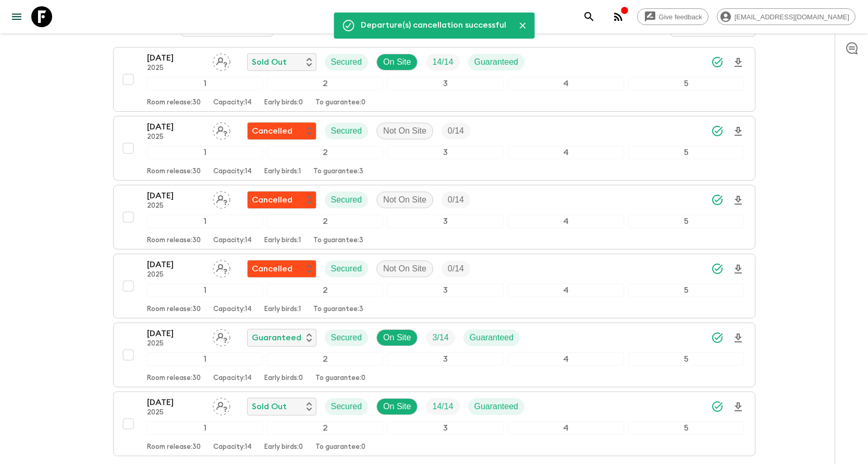  Describe the element at coordinates (269, 62) in the screenshot. I see `p: Sold Out` at that location.